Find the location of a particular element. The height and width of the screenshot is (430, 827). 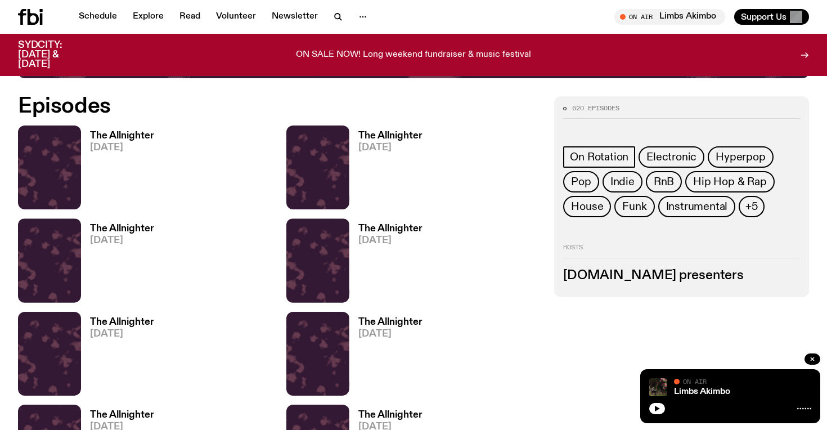

span: Hip Hop & Rap is located at coordinates (729, 182).